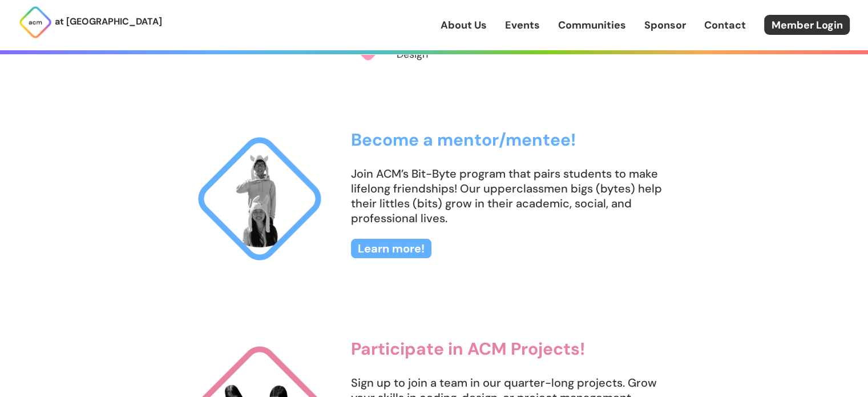 This screenshot has height=397, width=868. I want to click on img: ACM Logo, so click(36, 22).